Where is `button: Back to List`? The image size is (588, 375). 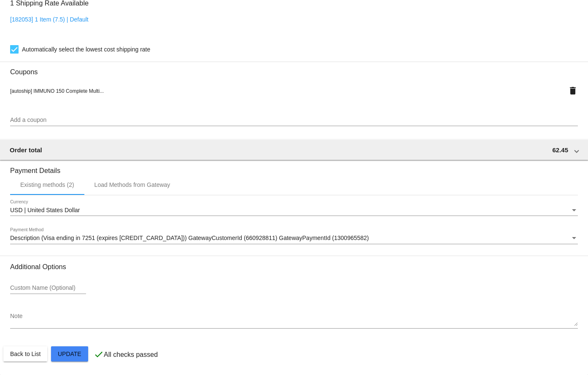 button: Back to List is located at coordinates (25, 354).